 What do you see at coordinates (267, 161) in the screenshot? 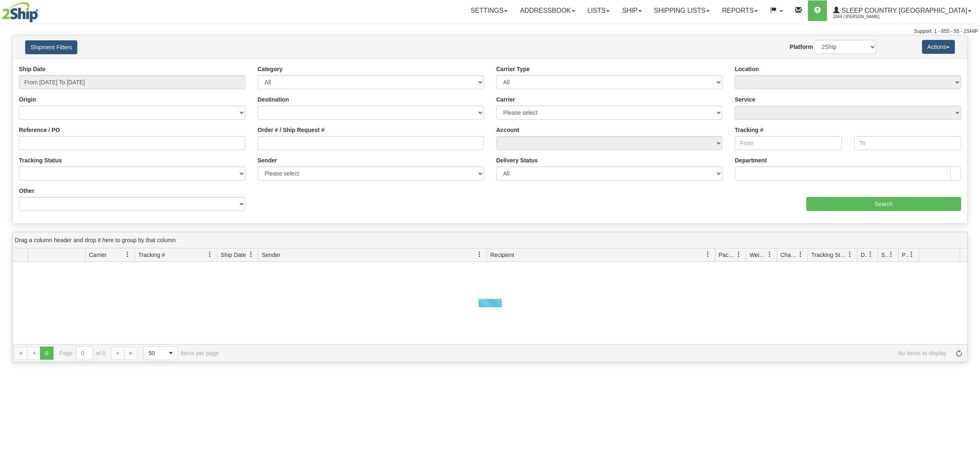
I see `label: Sender` at bounding box center [267, 161].